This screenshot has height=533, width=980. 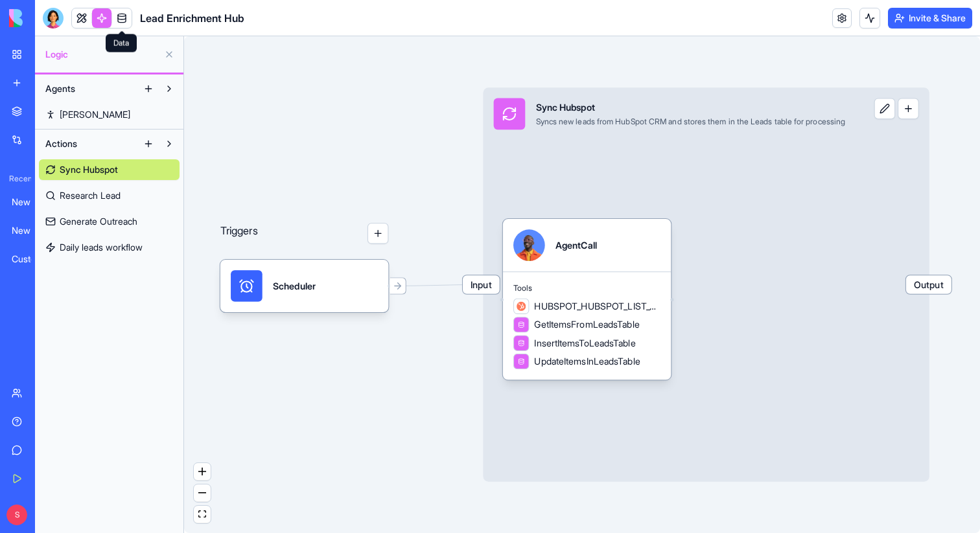 What do you see at coordinates (89, 170) in the screenshot?
I see `span: Sync Hubspot` at bounding box center [89, 170].